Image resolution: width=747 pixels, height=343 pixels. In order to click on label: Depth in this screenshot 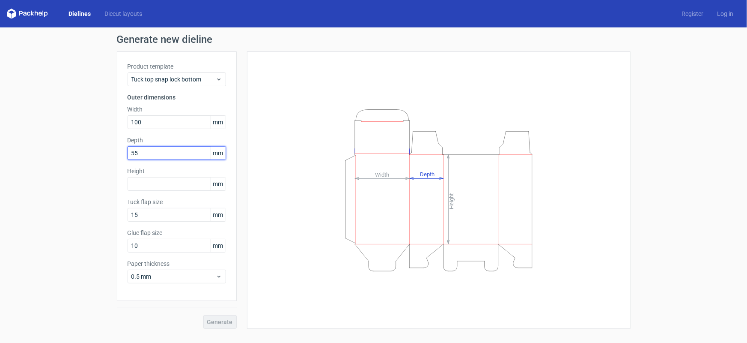, I will do `click(177, 140)`.